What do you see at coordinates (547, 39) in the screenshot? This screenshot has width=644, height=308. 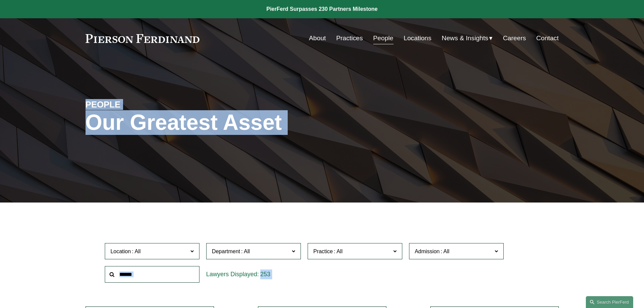 I see `a: Contact` at bounding box center [547, 39].